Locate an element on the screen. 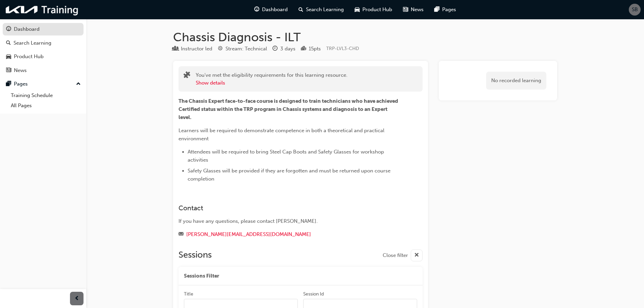 The image size is (644, 308). div: Stream: Technical is located at coordinates (246, 49).